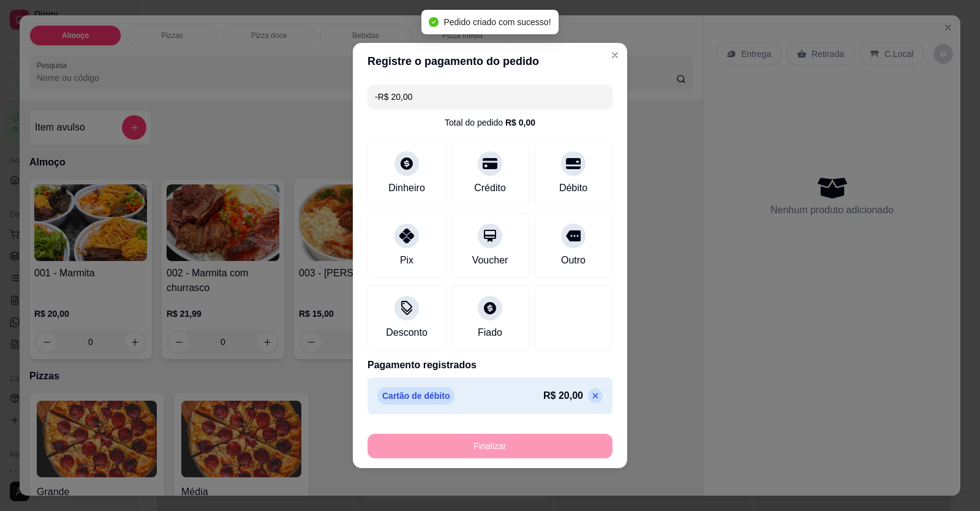 This screenshot has width=980, height=511. What do you see at coordinates (573, 188) in the screenshot?
I see `div: Débito` at bounding box center [573, 188].